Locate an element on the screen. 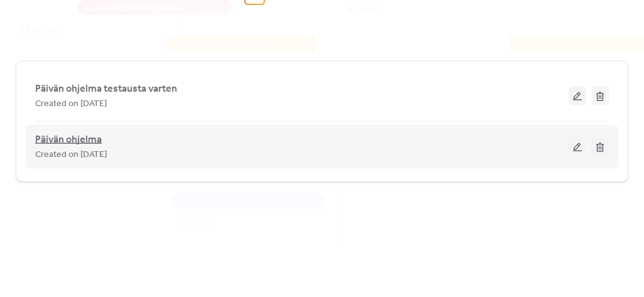 This screenshot has height=297, width=644. span: Päivän ohjelma is located at coordinates (69, 140).